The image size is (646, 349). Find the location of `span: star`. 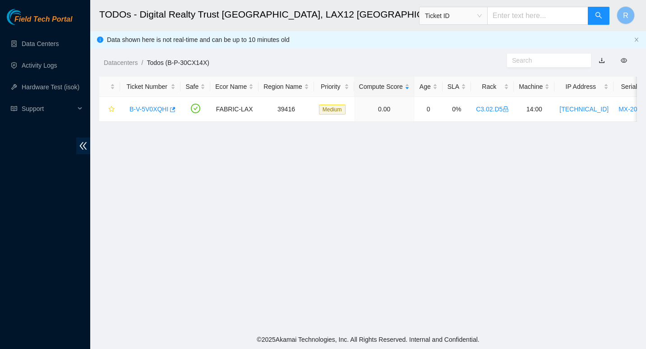

span: star is located at coordinates (112, 110).